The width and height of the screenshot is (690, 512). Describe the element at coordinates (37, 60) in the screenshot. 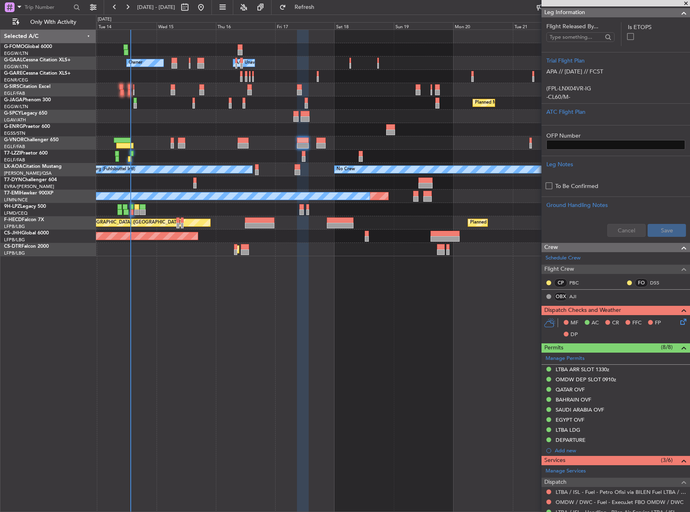

I see `a: G-GAALCessna Citation XLS+` at that location.